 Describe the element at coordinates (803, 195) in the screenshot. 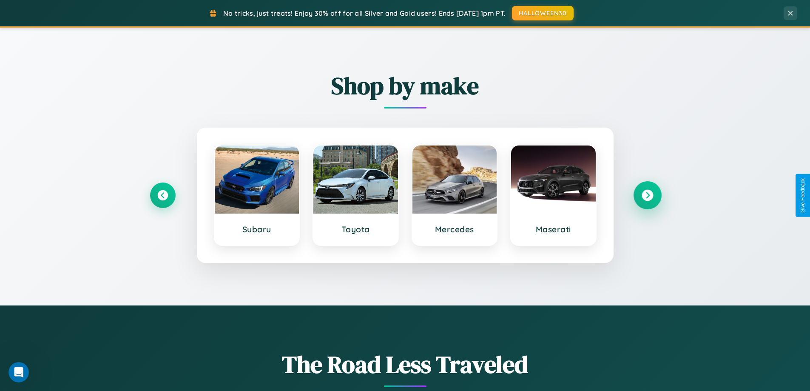

I see `div: Give Feedback` at that location.